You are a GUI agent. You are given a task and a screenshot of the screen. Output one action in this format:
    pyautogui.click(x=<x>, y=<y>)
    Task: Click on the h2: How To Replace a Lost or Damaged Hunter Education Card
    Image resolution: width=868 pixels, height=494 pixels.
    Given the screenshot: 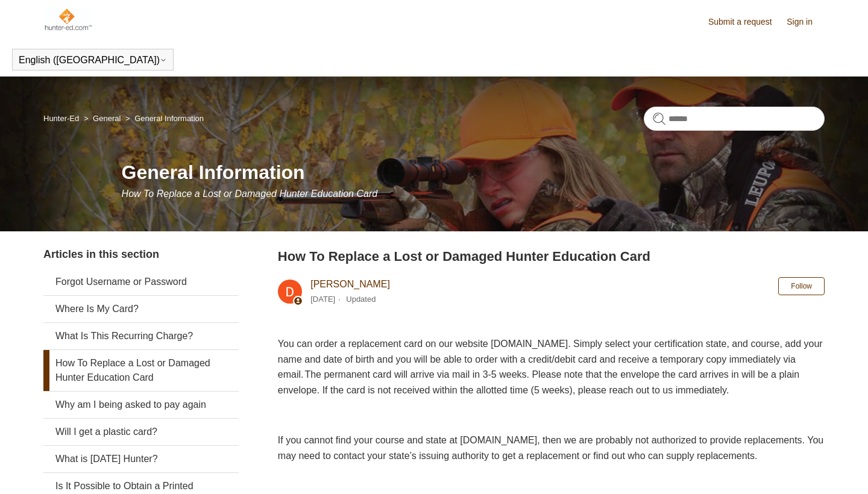 What is the action you would take?
    pyautogui.click(x=551, y=256)
    